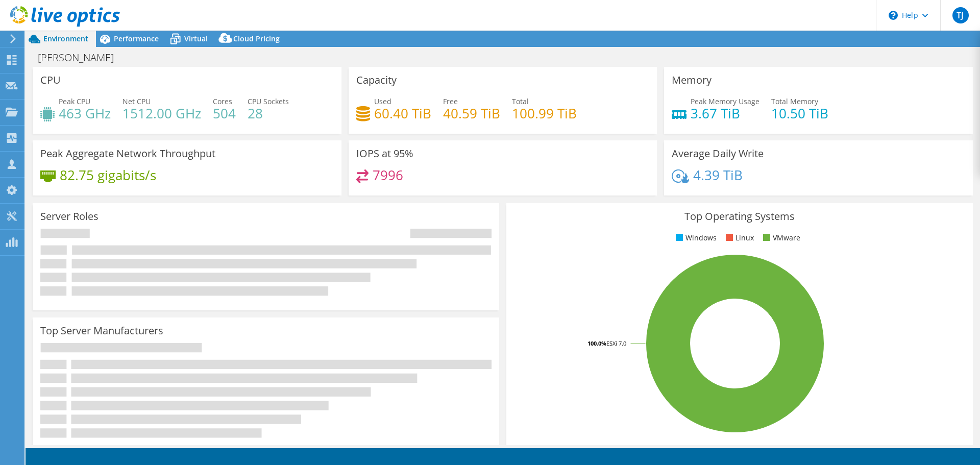 This screenshot has height=465, width=980. I want to click on h3: Average Daily Write, so click(718, 153).